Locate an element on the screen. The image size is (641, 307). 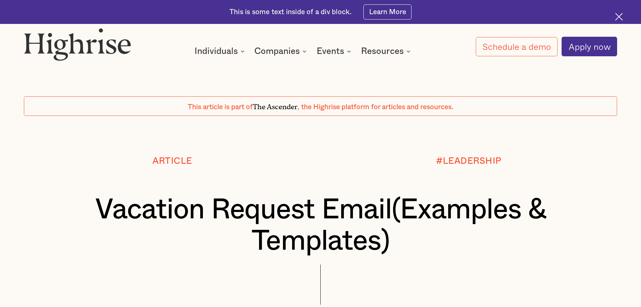
div: This is some text inside of a div block. is located at coordinates (290, 12).